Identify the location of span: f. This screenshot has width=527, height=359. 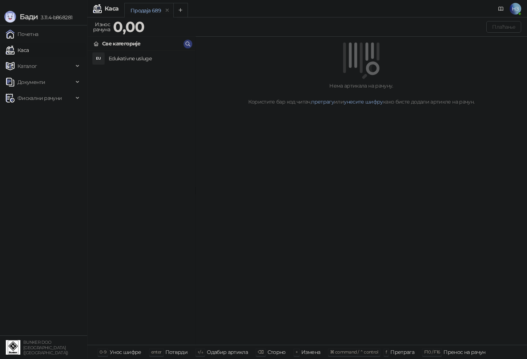
(386, 352).